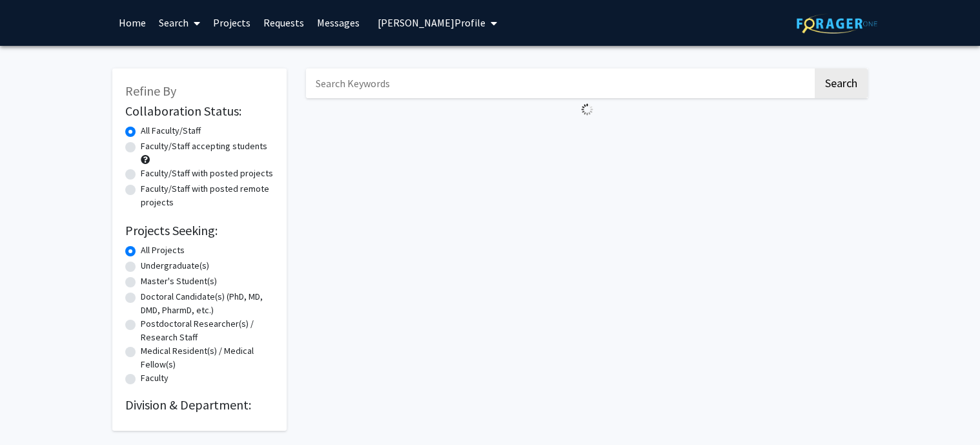  I want to click on button: Search, so click(842, 83).